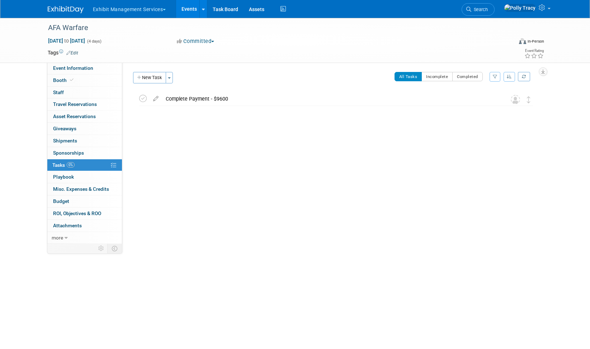 The width and height of the screenshot is (590, 349). Describe the element at coordinates (156, 99) in the screenshot. I see `a: edit` at that location.